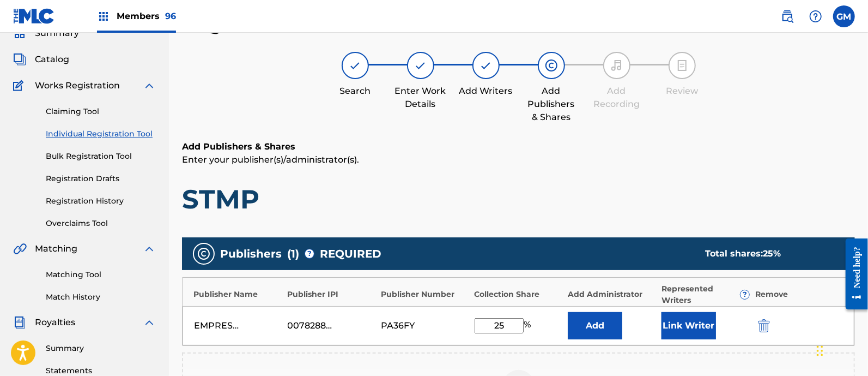 The image size is (868, 376). Describe the element at coordinates (425, 294) in the screenshot. I see `div: Publisher Number` at that location.